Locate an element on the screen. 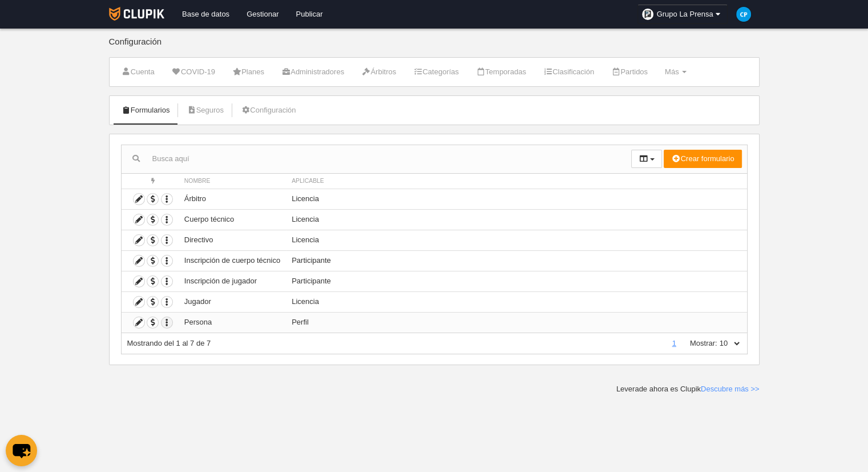 The image size is (868, 472). a: Más is located at coordinates (676, 72).